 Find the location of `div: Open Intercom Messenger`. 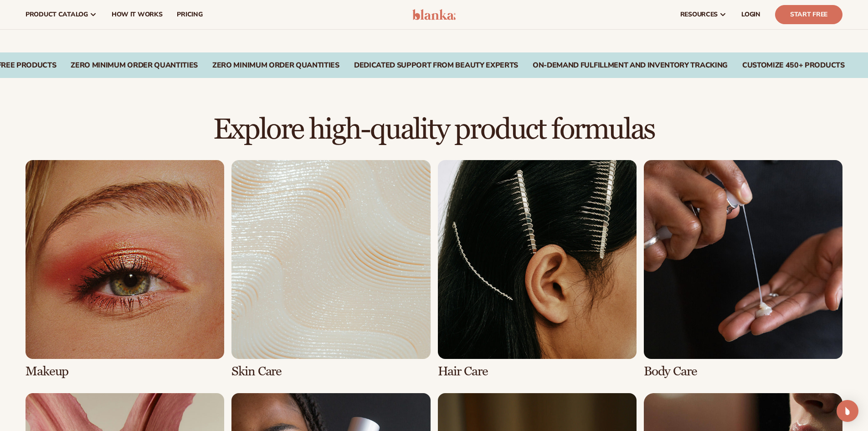

div: Open Intercom Messenger is located at coordinates (848, 411).